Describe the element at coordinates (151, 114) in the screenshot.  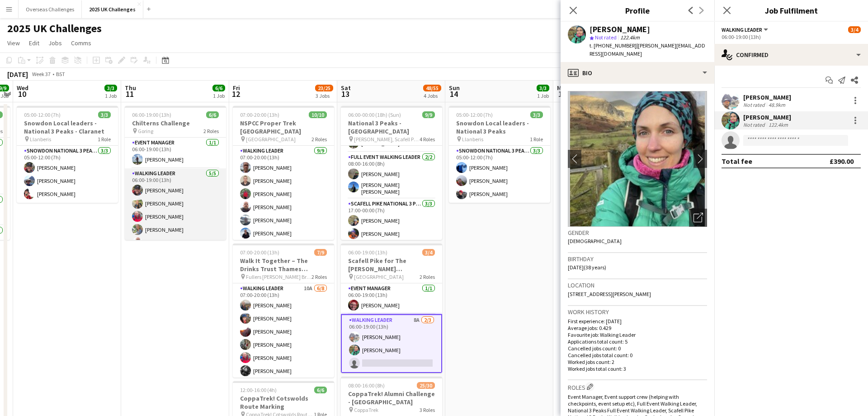
I see `span: 06:00-19:00 (13h)` at that location.